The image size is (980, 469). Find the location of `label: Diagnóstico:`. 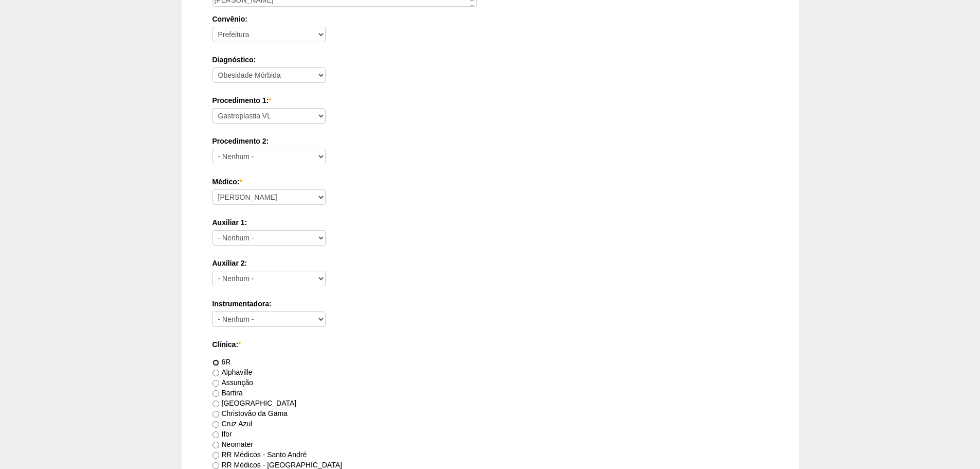

label: Diagnóstico: is located at coordinates (490, 59).